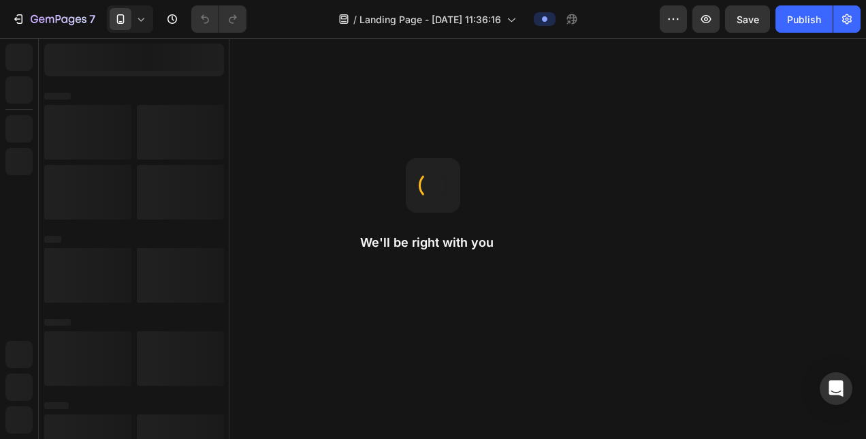 The height and width of the screenshot is (439, 866). Describe the element at coordinates (433, 242) in the screenshot. I see `h2: We'll be right with you` at that location.